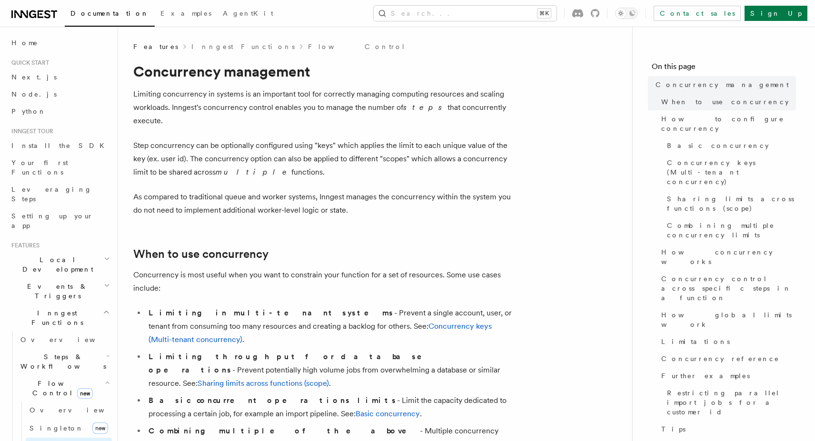  I want to click on button: Toggle dark mode, so click(626, 13).